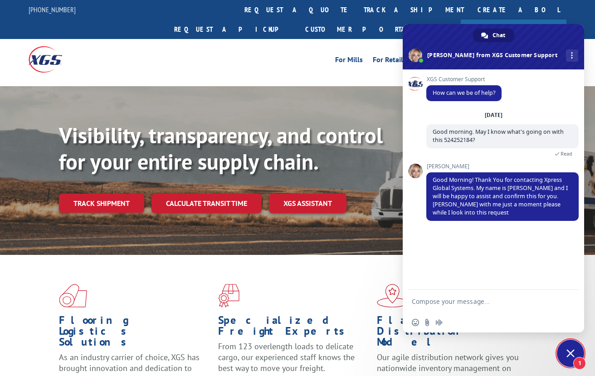 Image resolution: width=595 pixels, height=376 pixels. I want to click on b: Visibility, transparency, and control for your entire supply chain., so click(221, 148).